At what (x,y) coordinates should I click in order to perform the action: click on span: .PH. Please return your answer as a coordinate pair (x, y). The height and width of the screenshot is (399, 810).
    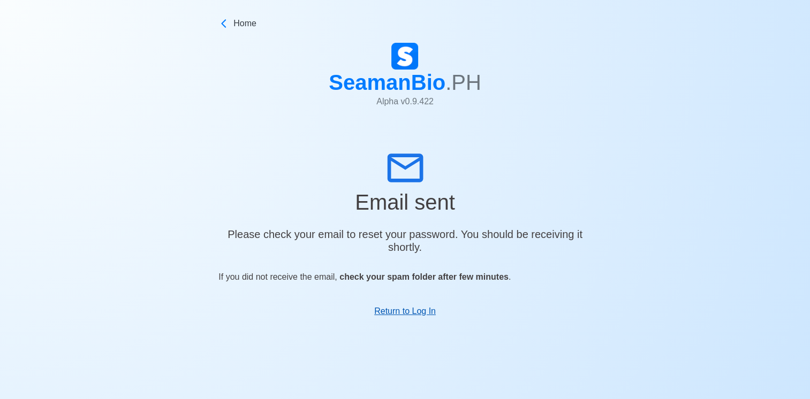
    Looking at the image, I should click on (463, 82).